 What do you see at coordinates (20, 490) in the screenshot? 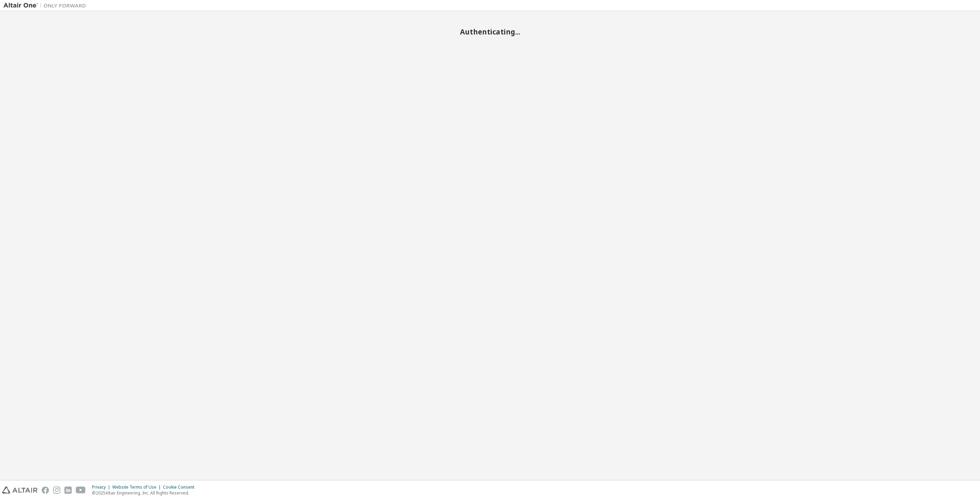
I see `img: altair_logo.svg` at bounding box center [20, 490].